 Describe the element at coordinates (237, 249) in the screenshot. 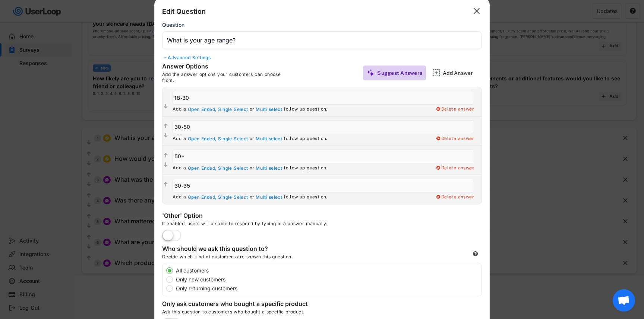

I see `div: Who should we ask this question to?` at that location.